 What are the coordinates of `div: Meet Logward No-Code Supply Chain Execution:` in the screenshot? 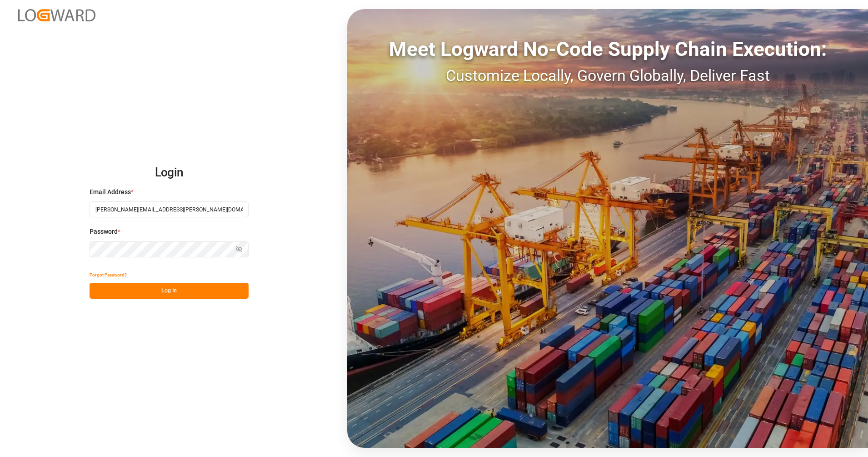 It's located at (608, 49).